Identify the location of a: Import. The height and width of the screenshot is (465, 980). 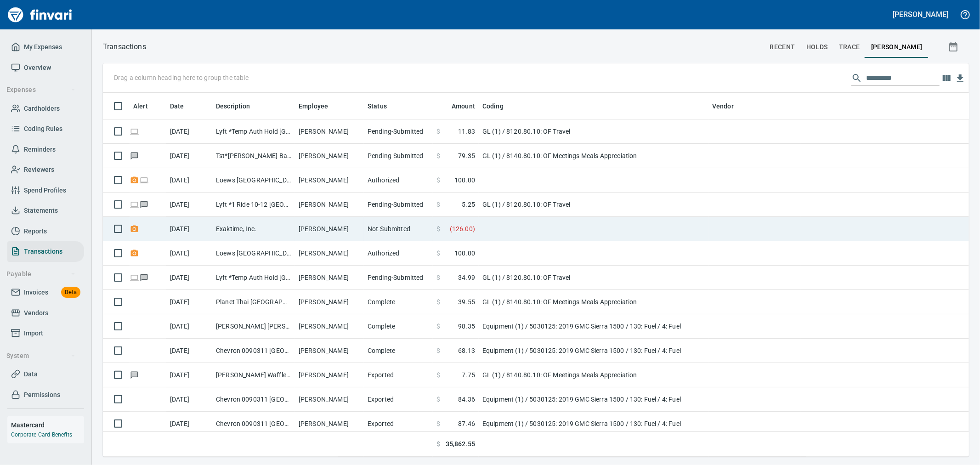
(46, 333).